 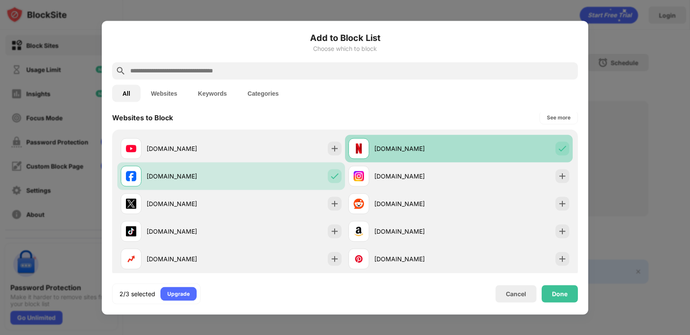 I want to click on button: Keywords, so click(x=212, y=93).